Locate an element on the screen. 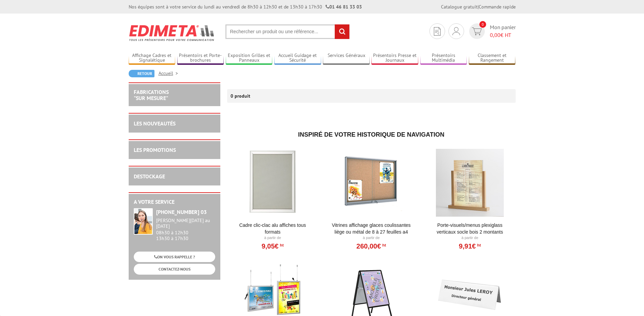 This screenshot has height=316, width=644. input: Rechercher un produit ou une référence... is located at coordinates (288, 31).